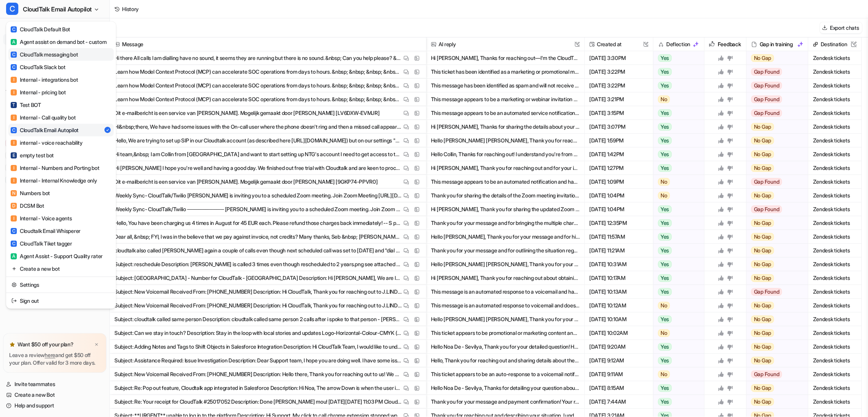  What do you see at coordinates (61, 268) in the screenshot?
I see `a: Create a new bot` at bounding box center [61, 268].